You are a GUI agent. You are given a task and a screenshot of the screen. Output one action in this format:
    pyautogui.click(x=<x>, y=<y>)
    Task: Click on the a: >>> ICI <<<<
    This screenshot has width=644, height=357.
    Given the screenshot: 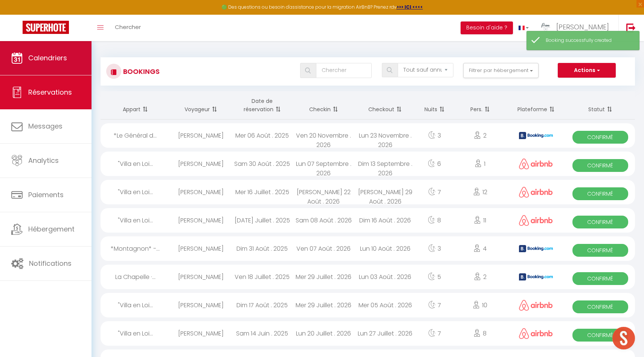 What is the action you would take?
    pyautogui.click(x=410, y=7)
    